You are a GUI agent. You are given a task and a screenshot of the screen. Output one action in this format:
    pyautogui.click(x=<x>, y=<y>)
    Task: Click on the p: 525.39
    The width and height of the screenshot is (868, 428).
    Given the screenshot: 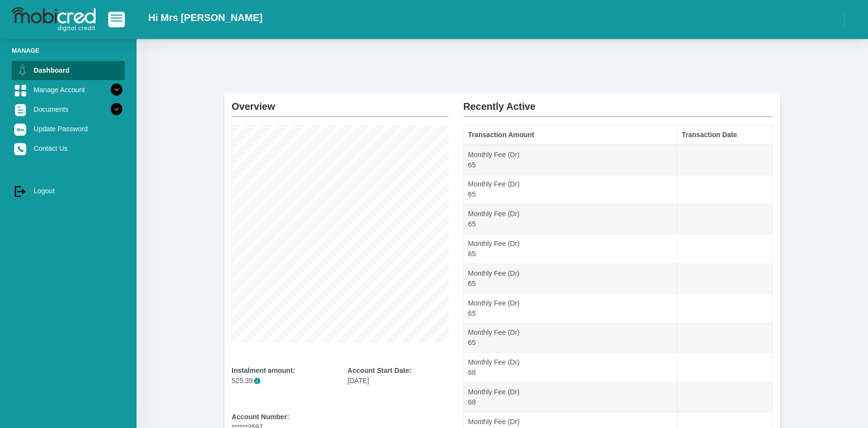 What is the action you would take?
    pyautogui.click(x=283, y=381)
    